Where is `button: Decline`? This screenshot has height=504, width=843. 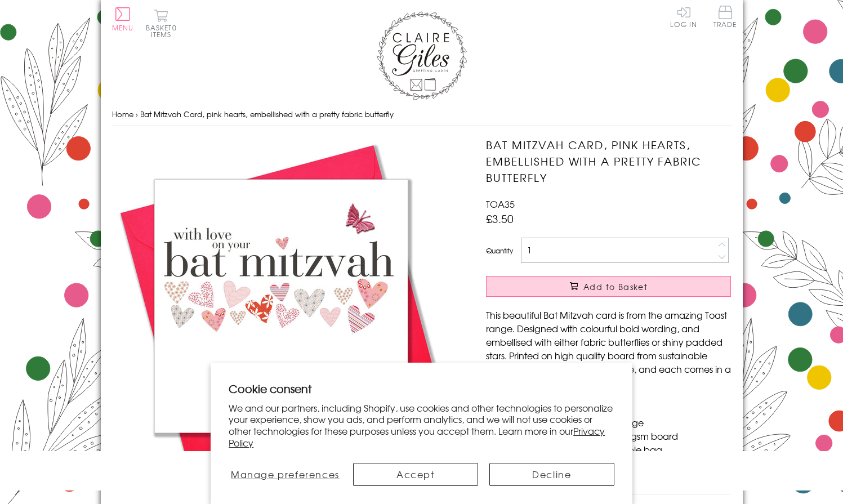 button: Decline is located at coordinates (552, 474).